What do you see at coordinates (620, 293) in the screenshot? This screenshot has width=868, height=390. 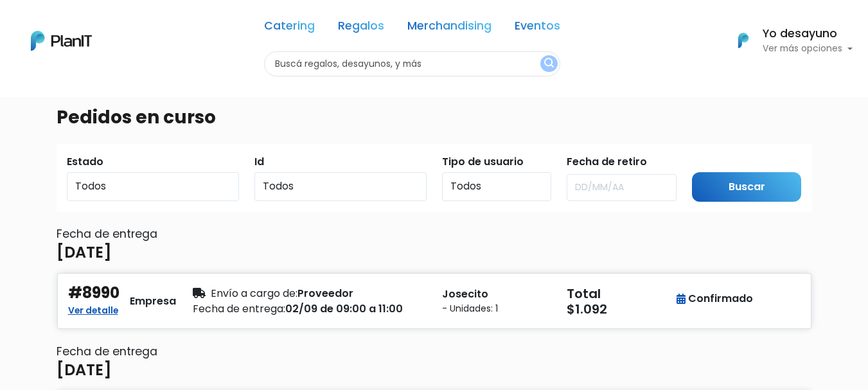 I see `h5: Total` at bounding box center [620, 293].